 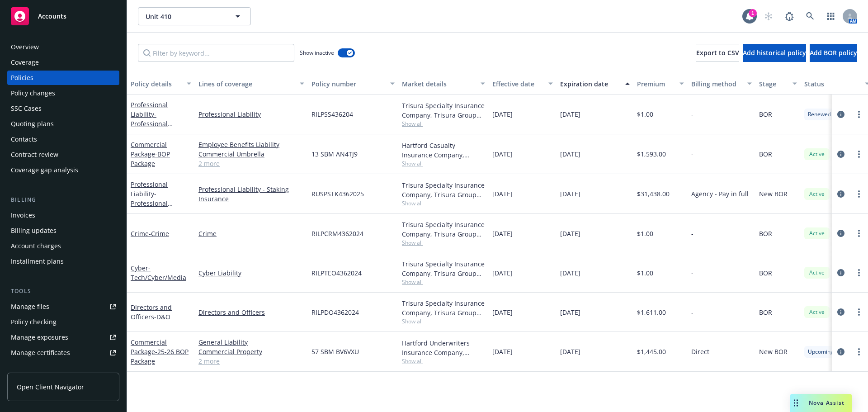 I want to click on div: Contacts, so click(x=24, y=139).